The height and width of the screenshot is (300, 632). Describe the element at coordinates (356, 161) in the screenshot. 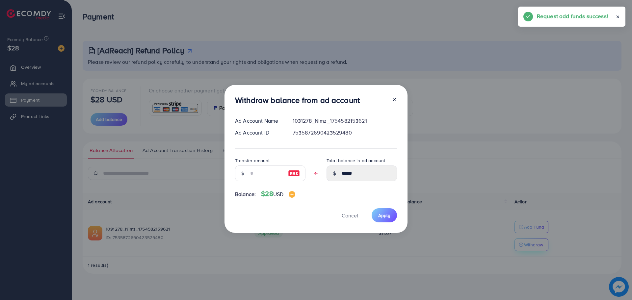

I see `label: Total balance in ad account` at that location.